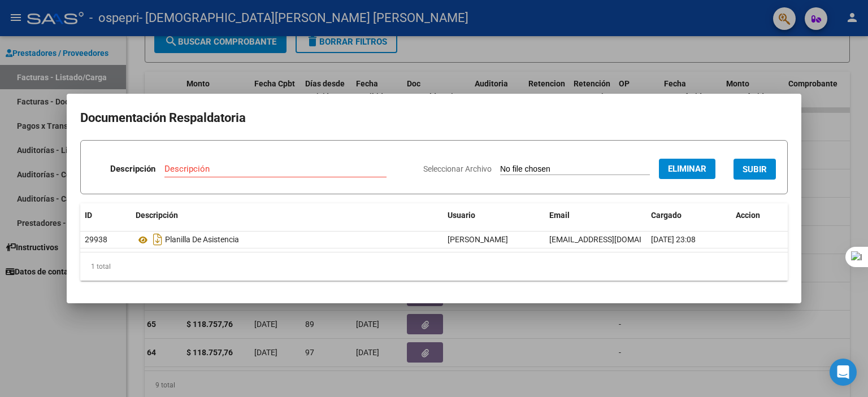 This screenshot has height=397, width=868. I want to click on div: Planilla De Asistencia, so click(287, 240).